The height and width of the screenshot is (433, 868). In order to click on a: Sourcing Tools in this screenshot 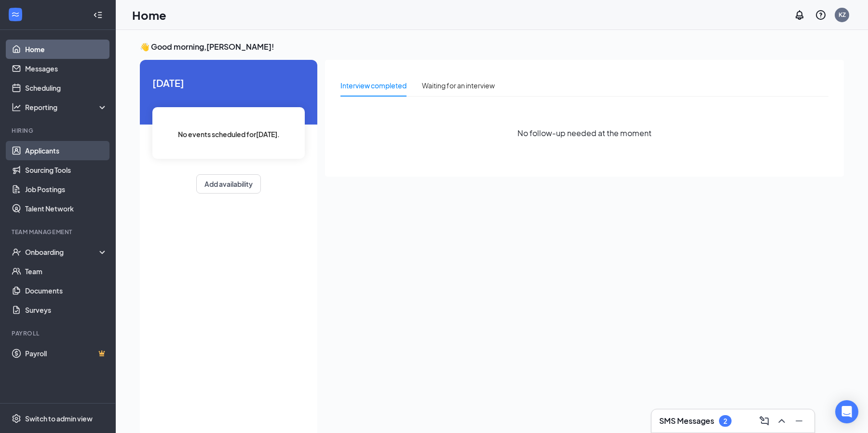, I will do `click(66, 170)`.